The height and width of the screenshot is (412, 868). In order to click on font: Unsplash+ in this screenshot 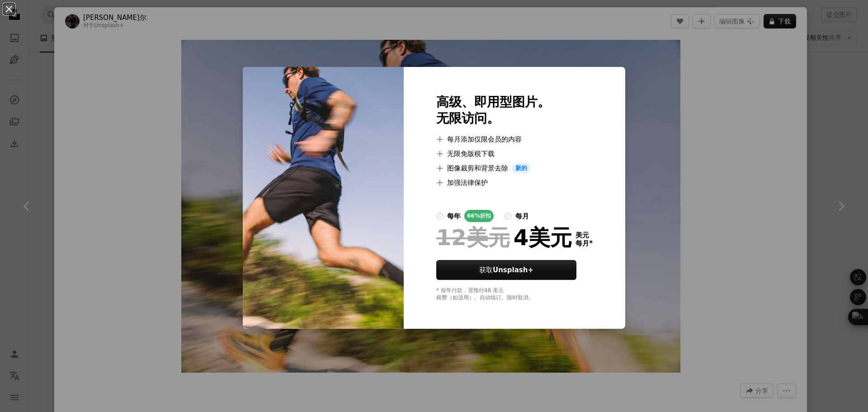, I will do `click(513, 270)`.